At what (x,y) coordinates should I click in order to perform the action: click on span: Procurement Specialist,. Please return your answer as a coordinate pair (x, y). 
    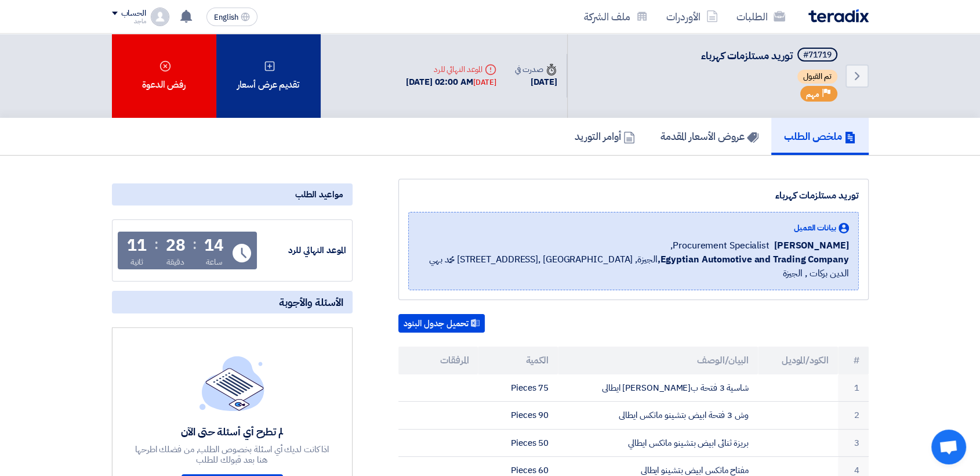
    Looking at the image, I should click on (720, 246).